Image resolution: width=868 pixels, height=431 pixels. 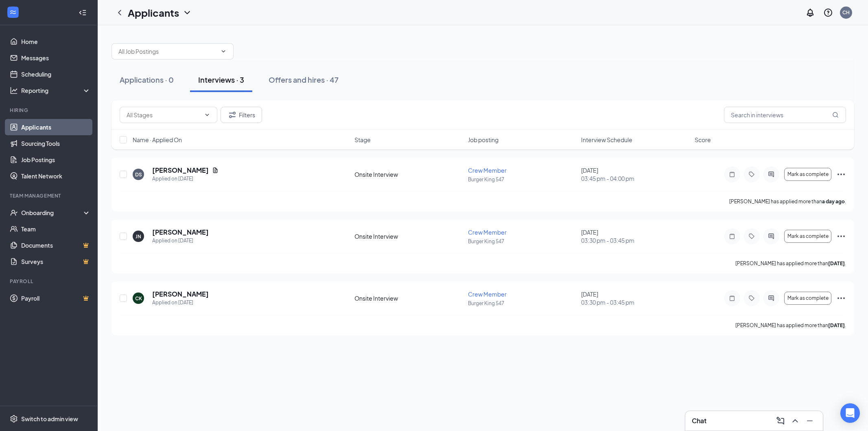 What do you see at coordinates (49, 195) in the screenshot?
I see `div: Team Management` at bounding box center [49, 195].